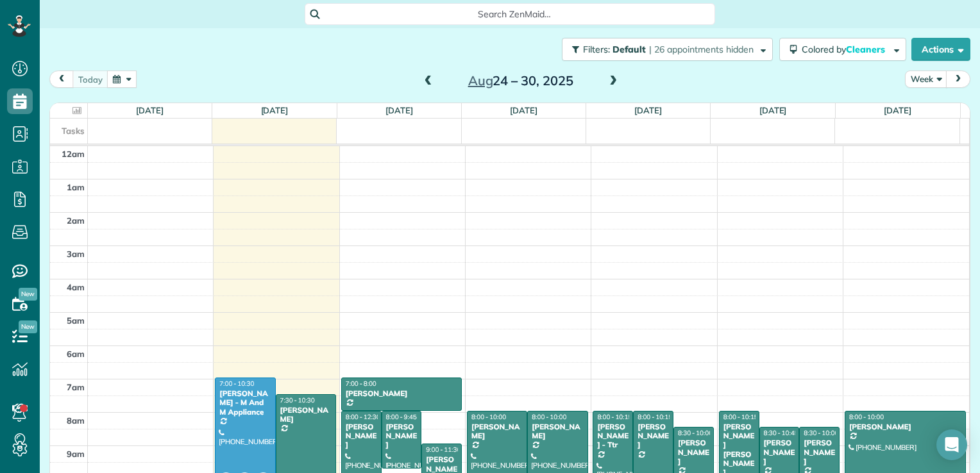 The width and height of the screenshot is (980, 473). I want to click on span: 4am, so click(75, 287).